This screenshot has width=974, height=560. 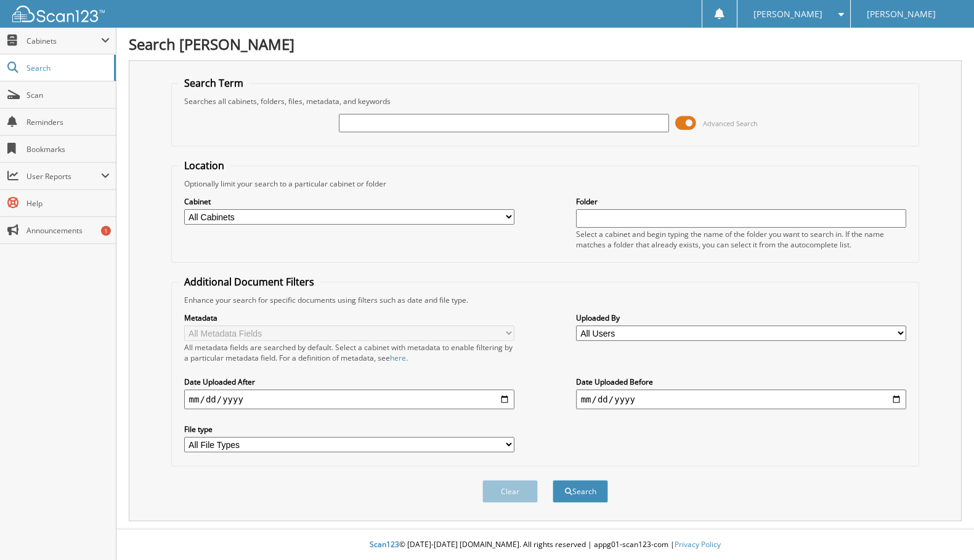 I want to click on span: Help, so click(x=67, y=203).